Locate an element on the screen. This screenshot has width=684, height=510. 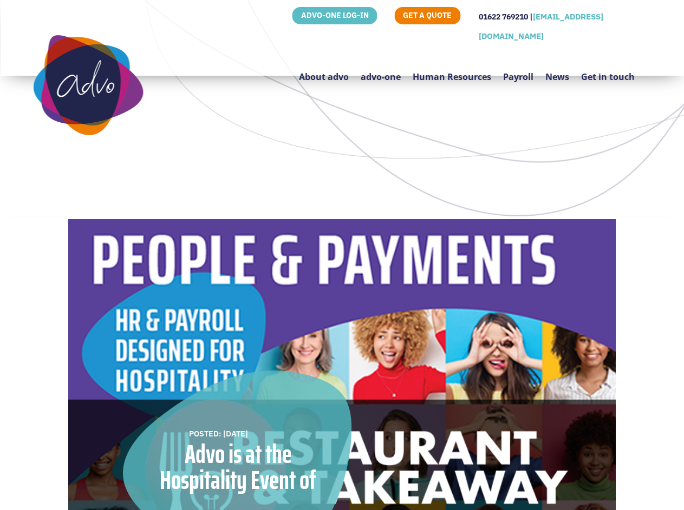
a: Human Resources is located at coordinates (451, 71).